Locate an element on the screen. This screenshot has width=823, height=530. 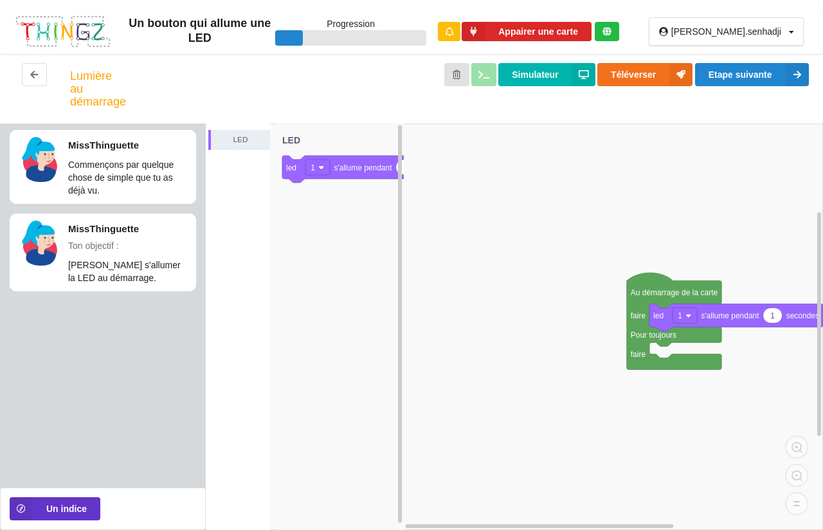
button: Téléverser is located at coordinates (645, 75).